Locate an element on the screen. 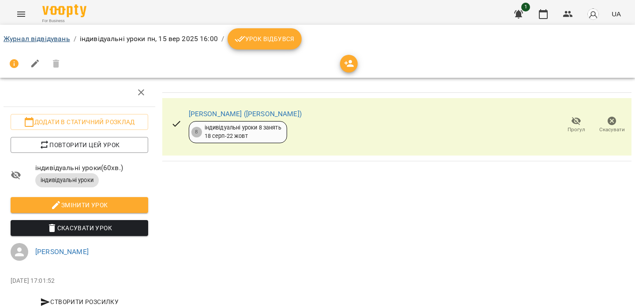 The width and height of the screenshot is (635, 308). span: 1 is located at coordinates (526, 7).